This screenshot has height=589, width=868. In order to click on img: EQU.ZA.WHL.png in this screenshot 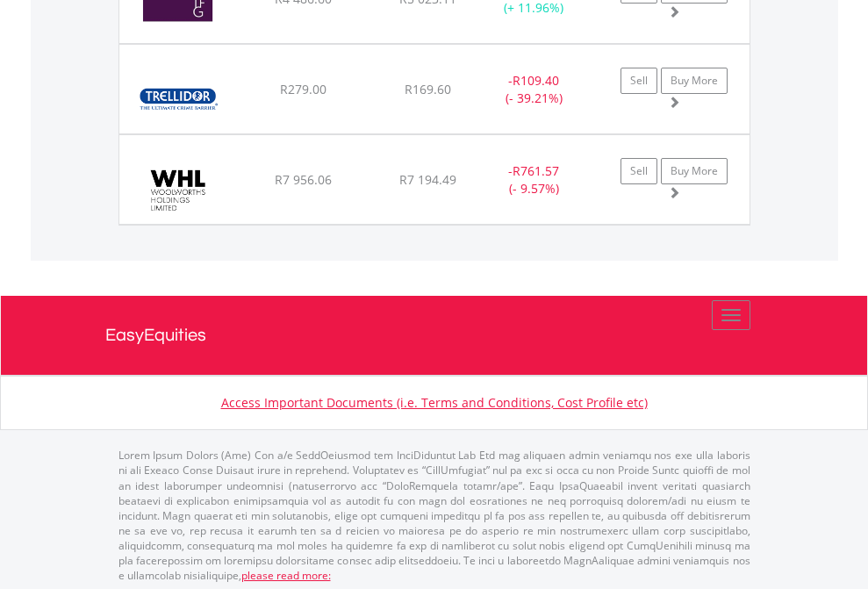, I will do `click(177, 188)`.